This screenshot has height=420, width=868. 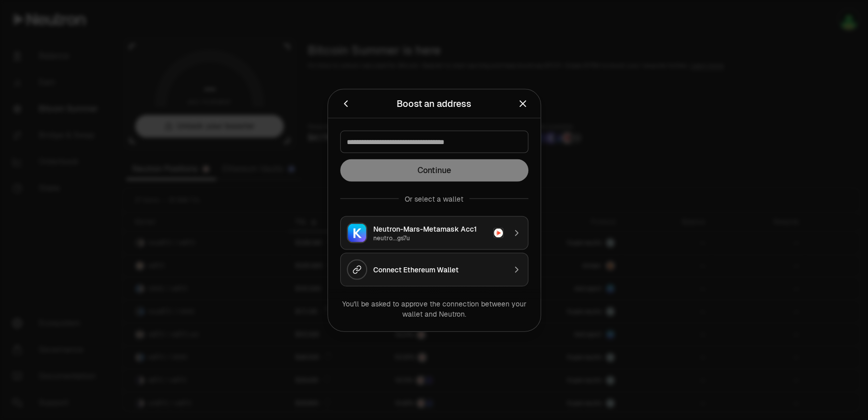 I want to click on div: Or select a wallet, so click(x=434, y=198).